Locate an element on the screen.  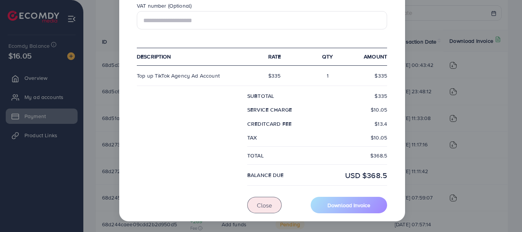
div: Description is located at coordinates (196, 57).